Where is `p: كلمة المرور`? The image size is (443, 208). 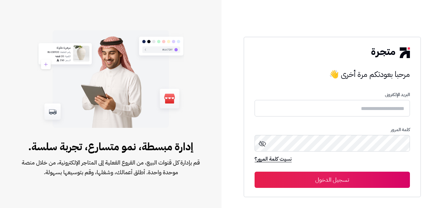 p: كلمة المرور is located at coordinates (332, 130).